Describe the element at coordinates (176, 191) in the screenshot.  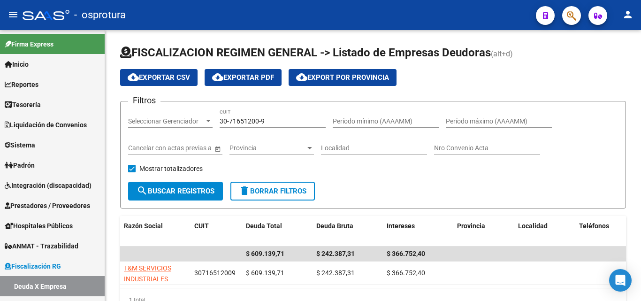
I see `button: Buscar Registros` at that location.